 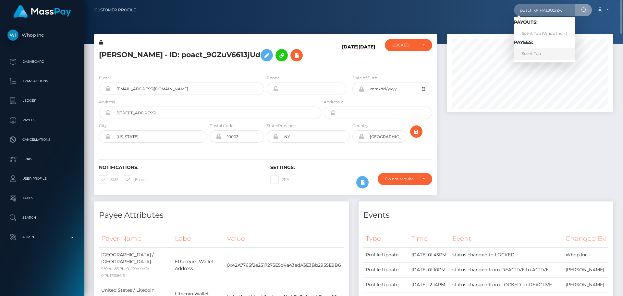 I want to click on input: Search..., so click(x=545, y=10).